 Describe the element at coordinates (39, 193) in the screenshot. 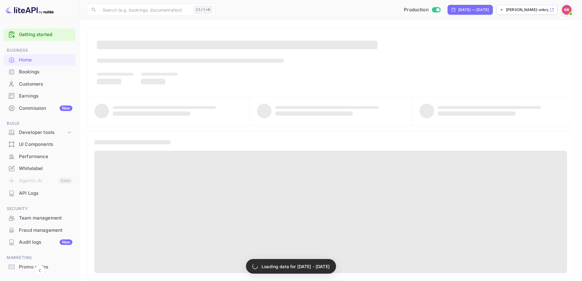

I see `a: API Logs` at that location.